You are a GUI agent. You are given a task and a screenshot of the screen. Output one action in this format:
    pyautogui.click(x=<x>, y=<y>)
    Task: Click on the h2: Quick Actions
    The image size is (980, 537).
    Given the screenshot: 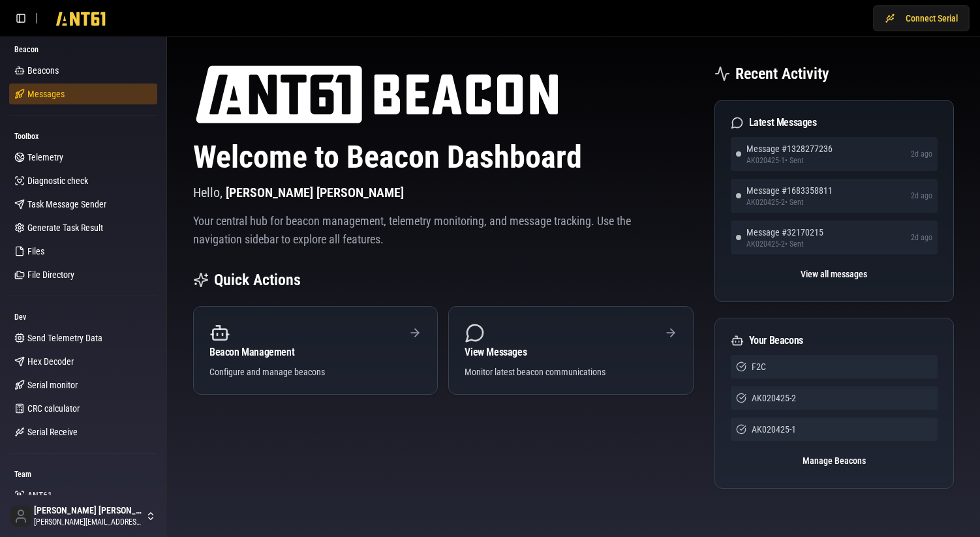 What is the action you would take?
    pyautogui.click(x=257, y=280)
    